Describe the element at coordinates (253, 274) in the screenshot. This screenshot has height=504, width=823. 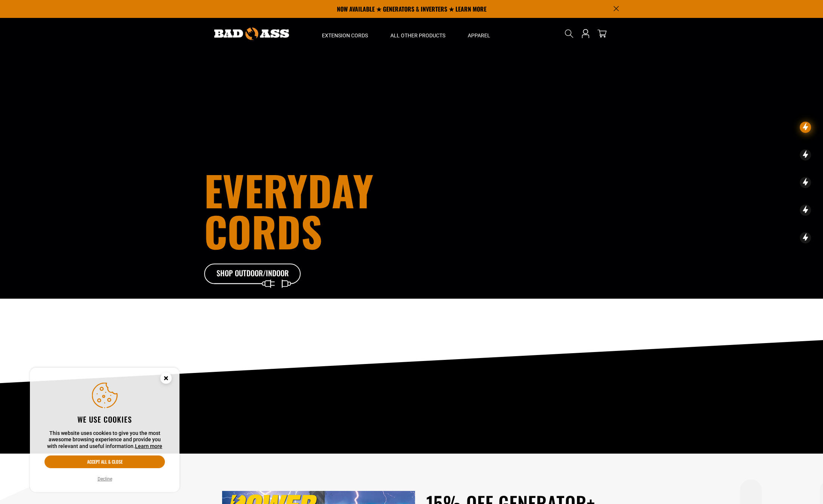
I see `a: Shop Outdoor/Indoor` at that location.